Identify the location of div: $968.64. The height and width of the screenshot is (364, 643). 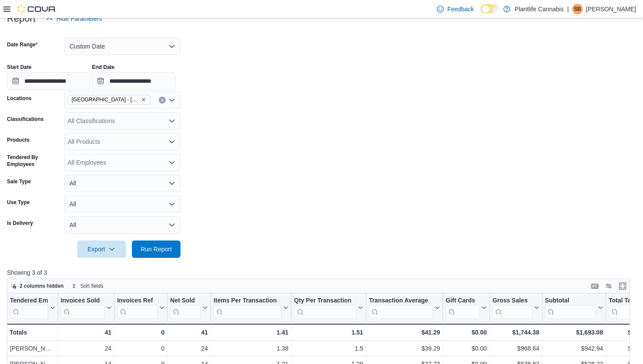
(516, 349).